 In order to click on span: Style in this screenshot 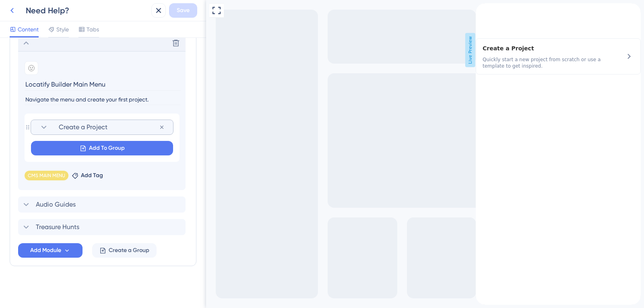, I will do `click(63, 30)`.